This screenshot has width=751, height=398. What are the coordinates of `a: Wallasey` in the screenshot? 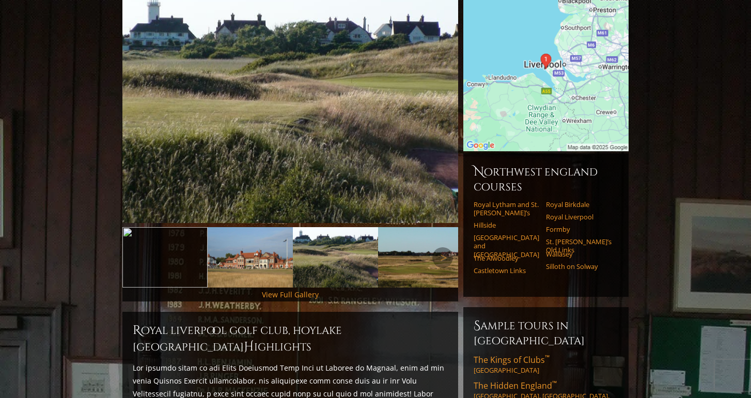 It's located at (579, 254).